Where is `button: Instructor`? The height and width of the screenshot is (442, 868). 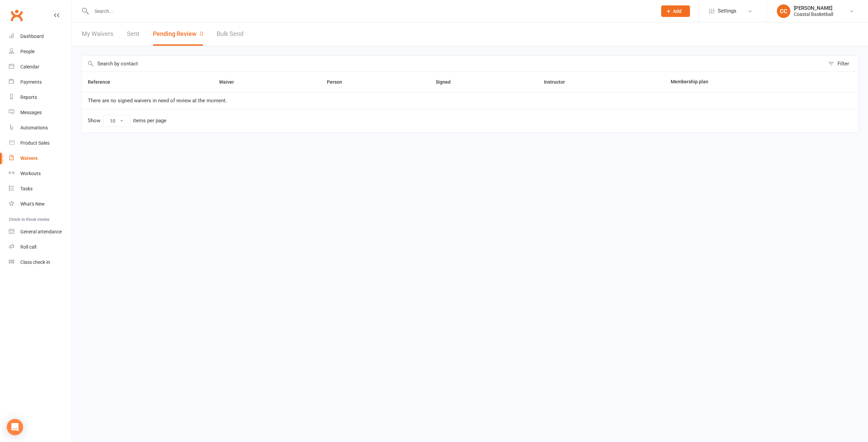 button: Instructor is located at coordinates (558, 82).